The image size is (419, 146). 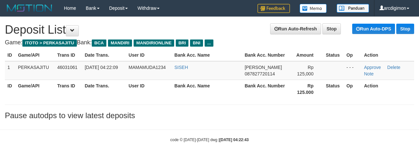 I want to click on a: Approve, so click(x=373, y=67).